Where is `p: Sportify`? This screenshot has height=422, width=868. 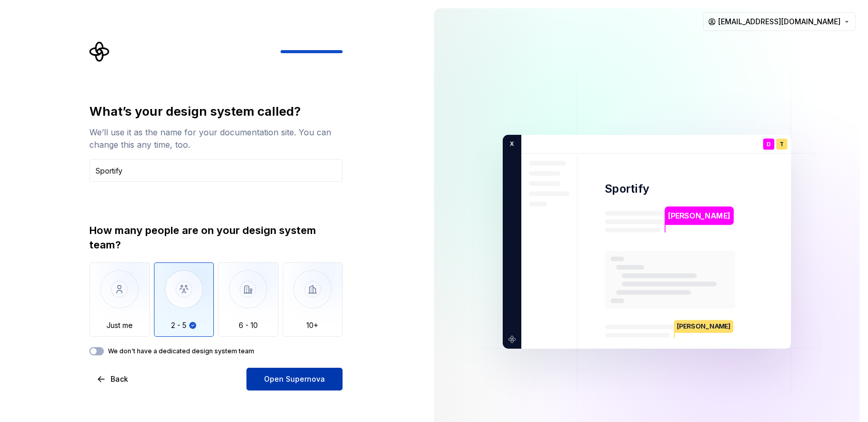 p: Sportify is located at coordinates (628, 188).